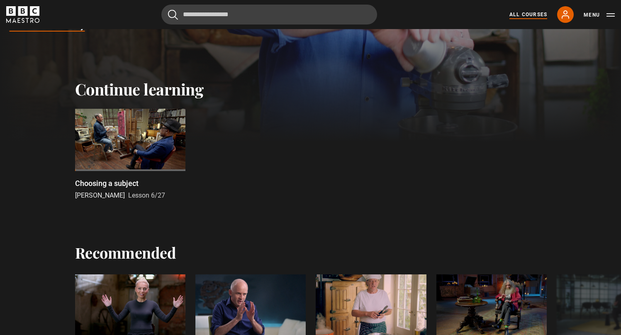 This screenshot has width=621, height=335. I want to click on input: Search, so click(269, 15).